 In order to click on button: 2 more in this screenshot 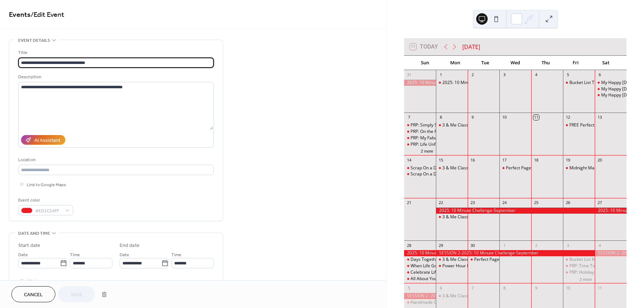, I will do `click(427, 150)`.